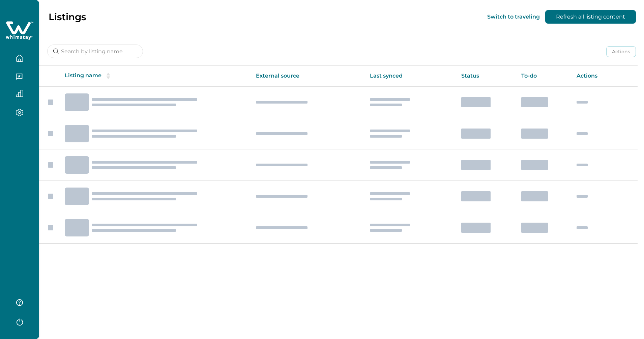 The image size is (644, 339). What do you see at coordinates (410, 76) in the screenshot?
I see `th: Last synced` at bounding box center [410, 76].